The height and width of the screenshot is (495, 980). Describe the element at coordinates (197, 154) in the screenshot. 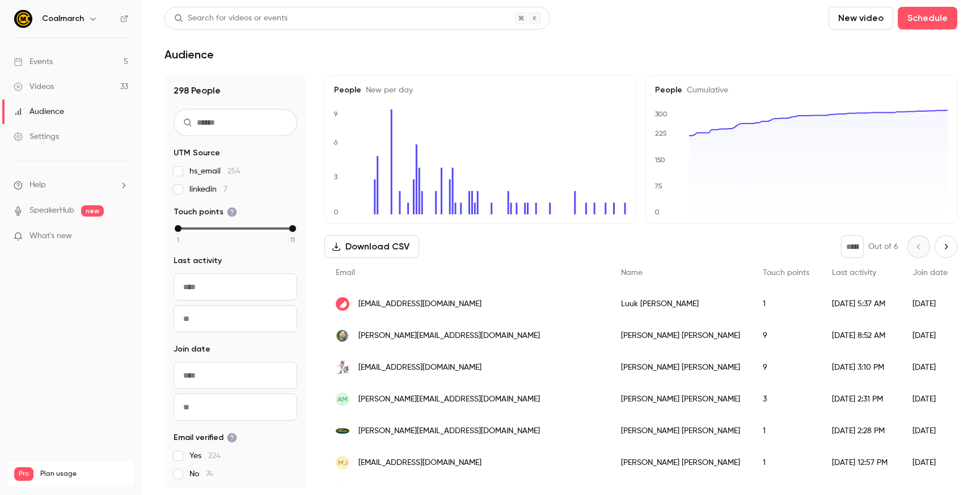

I see `span: UTM Source` at that location.